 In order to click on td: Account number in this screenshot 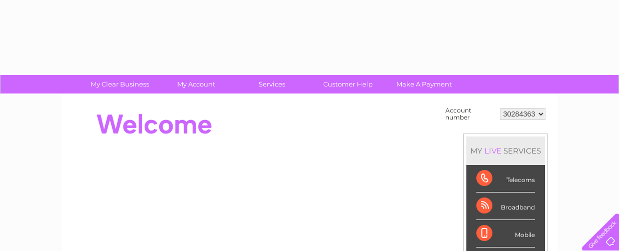, I will do `click(470, 114)`.